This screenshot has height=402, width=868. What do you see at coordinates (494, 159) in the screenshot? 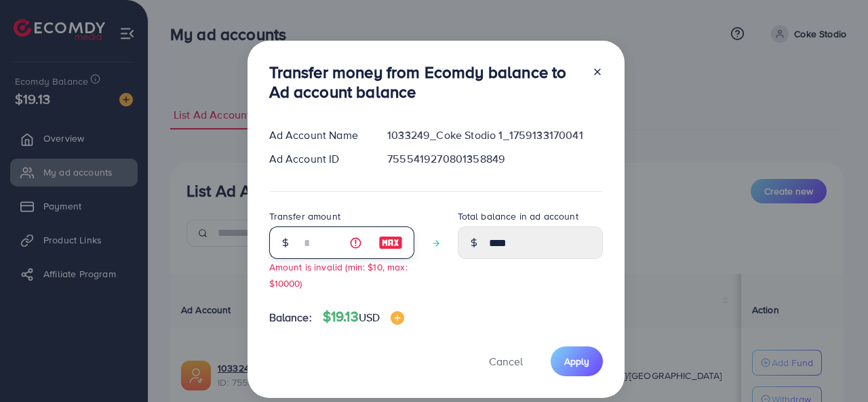
I see `div: 7555419270801358849` at bounding box center [494, 159].